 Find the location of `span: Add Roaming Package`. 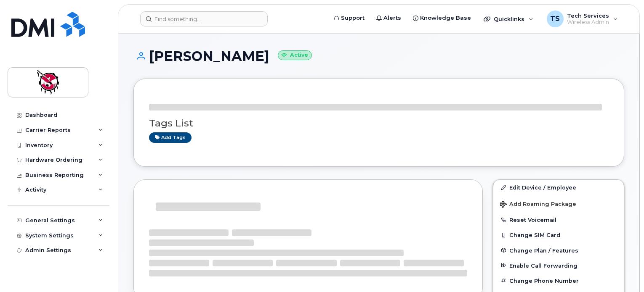

span: Add Roaming Package is located at coordinates (538, 205).